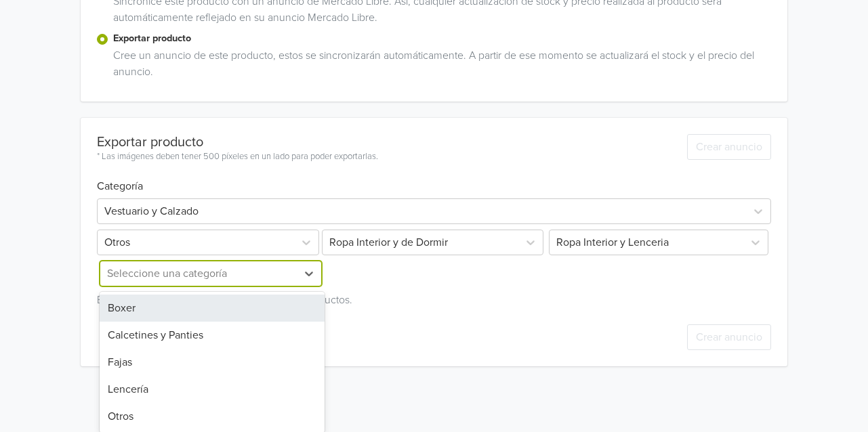 This screenshot has width=868, height=432. Describe the element at coordinates (434, 298) in the screenshot. I see `div: Esta categoría no admite tantas opciones de productos.` at that location.